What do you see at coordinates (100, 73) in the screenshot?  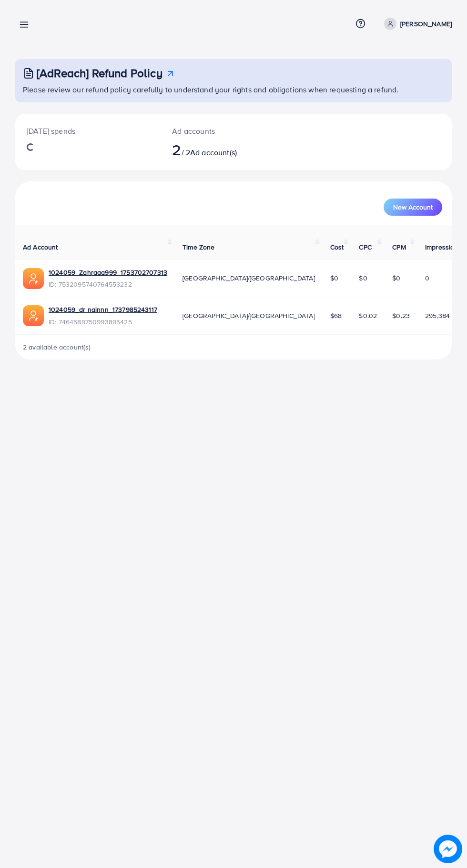 I see `h3: [AdReach] Refund Policy` at bounding box center [100, 73].